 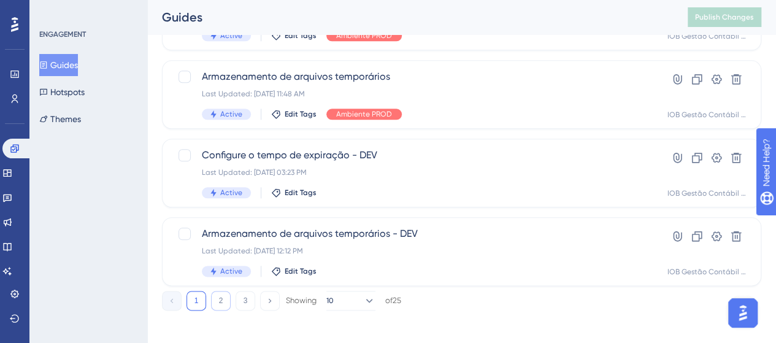 I want to click on div: of 25, so click(x=393, y=301).